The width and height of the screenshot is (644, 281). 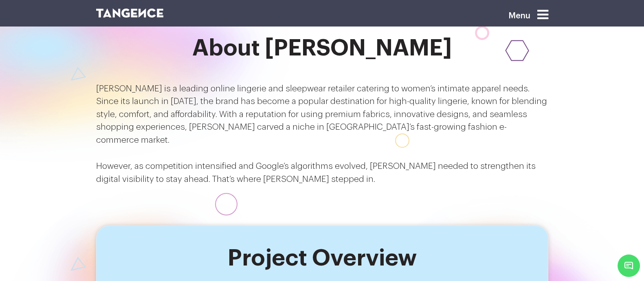 I want to click on h2: Project Overview, so click(x=322, y=258).